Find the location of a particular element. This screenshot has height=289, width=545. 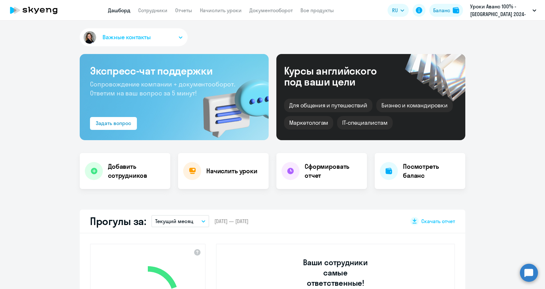

h4: Начислить уроки is located at coordinates (232, 171).